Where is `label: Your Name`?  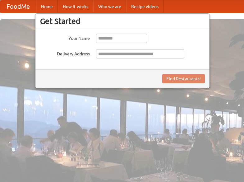 label: Your Name is located at coordinates (65, 37).